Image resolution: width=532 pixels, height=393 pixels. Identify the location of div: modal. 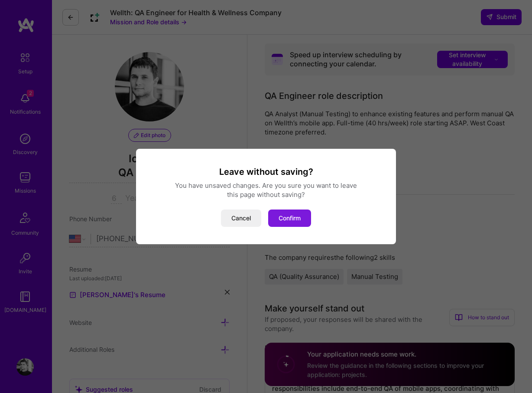
(266, 196).